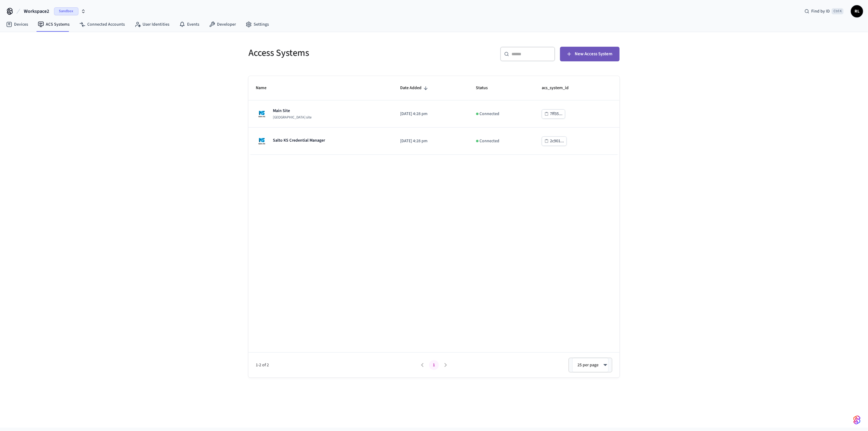  What do you see at coordinates (299, 140) in the screenshot?
I see `p: Salto KS Credential Manager` at bounding box center [299, 140].